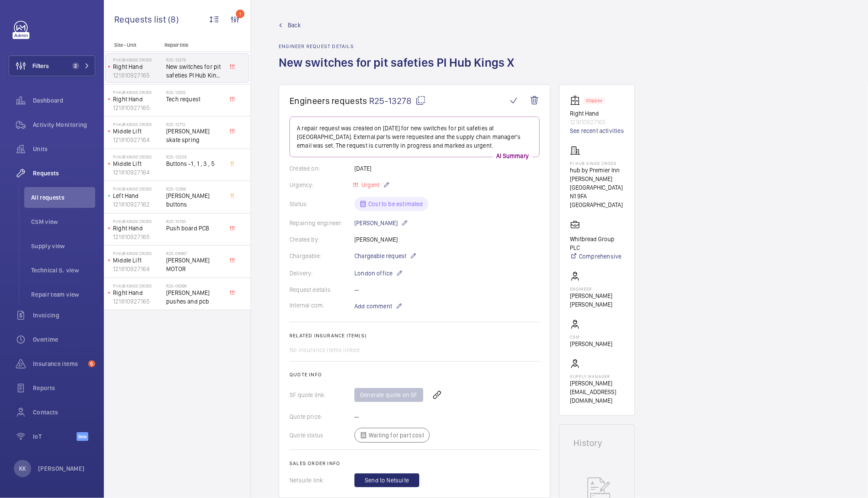 The width and height of the screenshot is (868, 498). I want to click on p: Repair title, so click(193, 45).